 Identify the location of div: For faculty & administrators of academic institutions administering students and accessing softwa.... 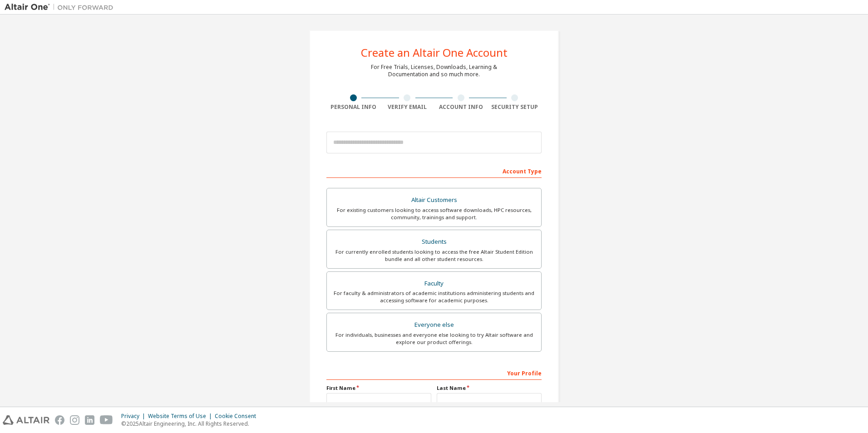
(434, 297).